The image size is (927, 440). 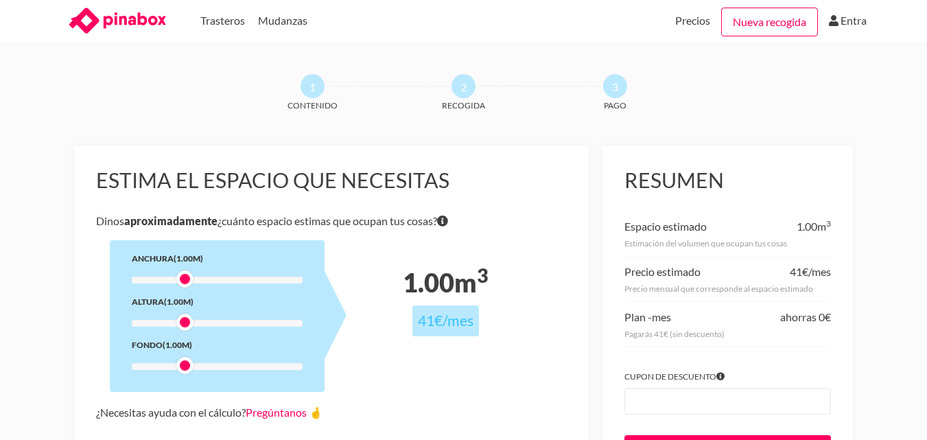 I want to click on span: 1, so click(x=312, y=86).